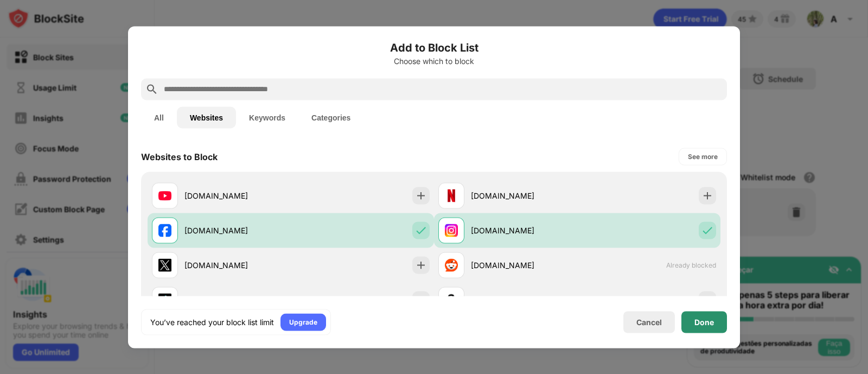 Image resolution: width=868 pixels, height=374 pixels. I want to click on div: Choose which to block, so click(434, 61).